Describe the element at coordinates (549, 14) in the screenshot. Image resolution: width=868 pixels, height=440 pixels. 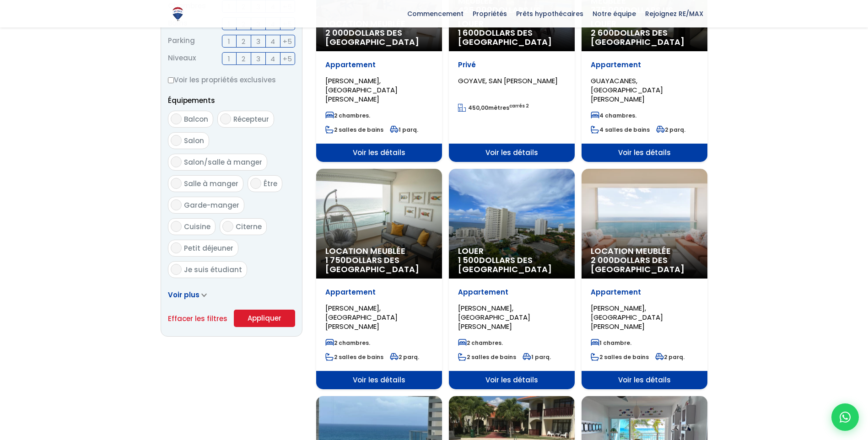
I see `span: Prêts hypothécaires` at that location.